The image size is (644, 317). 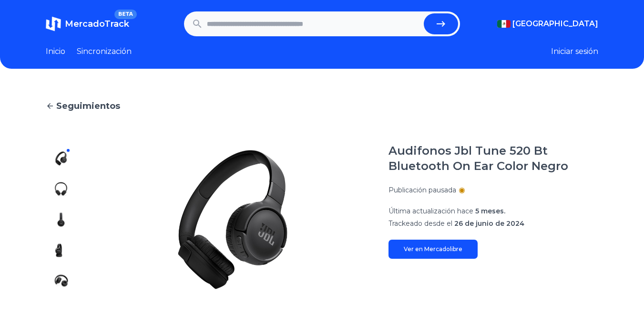 What do you see at coordinates (104, 51) in the screenshot?
I see `font: Sincronización` at bounding box center [104, 51].